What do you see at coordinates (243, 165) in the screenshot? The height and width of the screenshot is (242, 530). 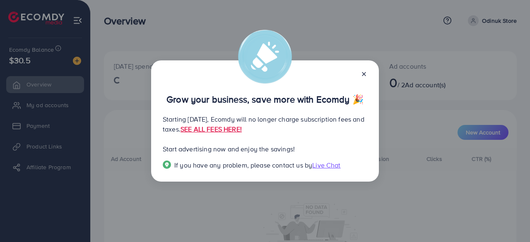 I see `span: If you have any problem, please contact us by` at bounding box center [243, 165].